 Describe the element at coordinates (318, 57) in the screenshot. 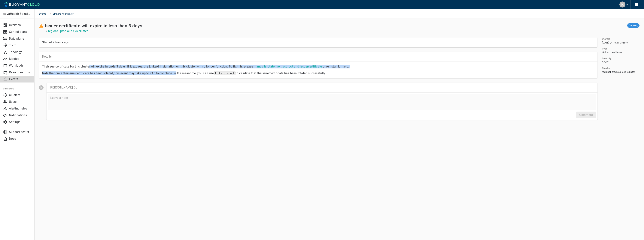

I see `p: Details` at that location.